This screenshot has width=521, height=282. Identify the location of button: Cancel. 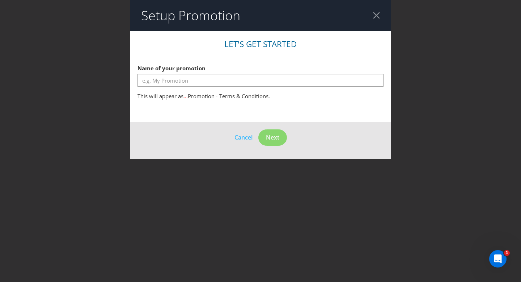
(244, 137).